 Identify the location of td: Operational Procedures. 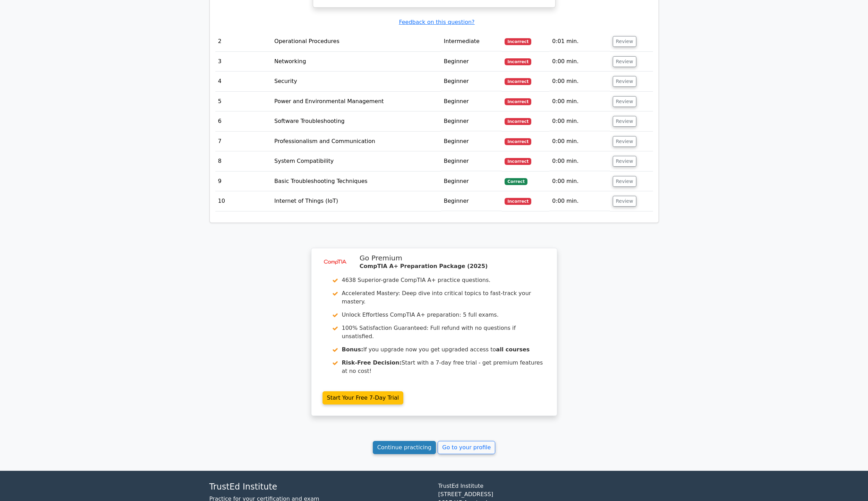
(356, 41).